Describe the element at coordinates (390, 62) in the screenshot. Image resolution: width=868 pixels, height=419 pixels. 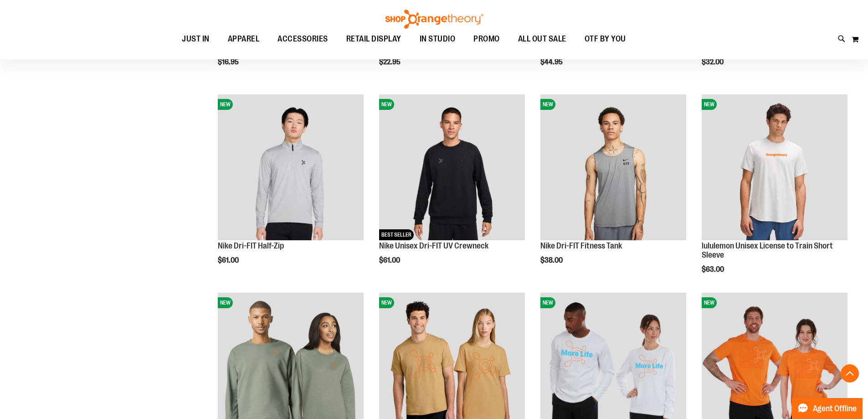
I see `span: $22.95` at that location.